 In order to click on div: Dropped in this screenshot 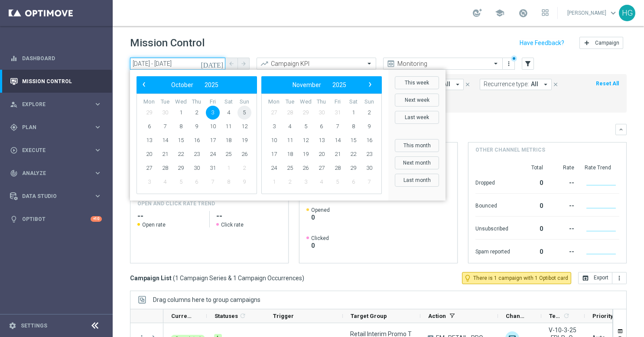, I will do `click(493, 182)`.